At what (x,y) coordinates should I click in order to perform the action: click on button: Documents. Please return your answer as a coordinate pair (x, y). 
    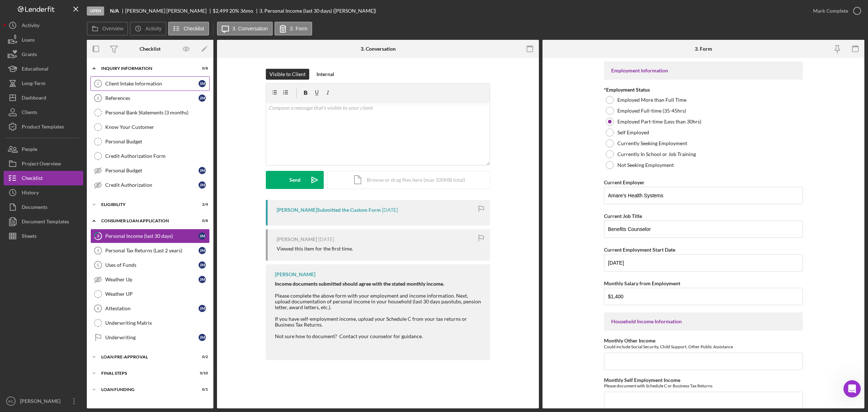
    Looking at the image, I should click on (44, 207).